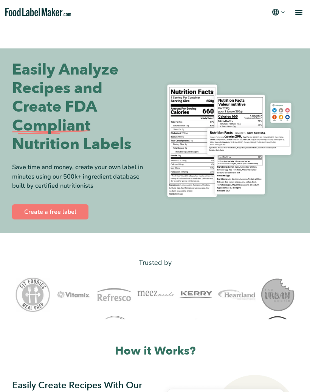 This screenshot has width=310, height=392. Describe the element at coordinates (155, 351) in the screenshot. I see `h2: How it Works?` at that location.